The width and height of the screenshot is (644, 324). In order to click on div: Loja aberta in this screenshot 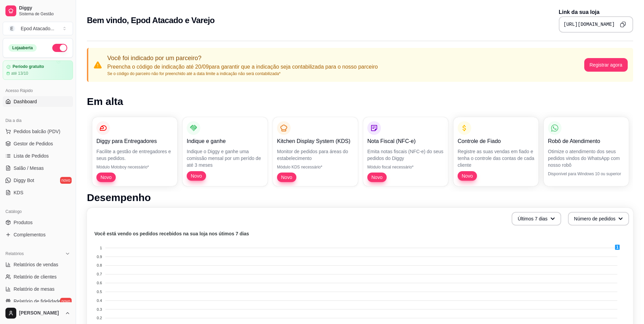, I will do `click(22, 48)`.